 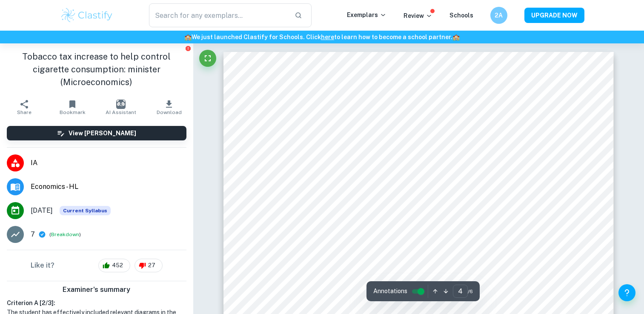 What do you see at coordinates (114, 265) in the screenshot?
I see `div: 452` at bounding box center [114, 265].